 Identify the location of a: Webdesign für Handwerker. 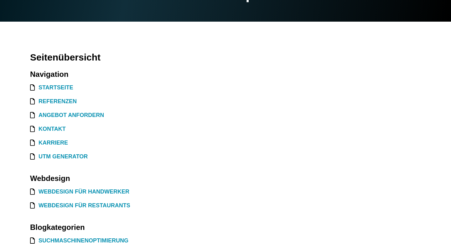
(84, 191).